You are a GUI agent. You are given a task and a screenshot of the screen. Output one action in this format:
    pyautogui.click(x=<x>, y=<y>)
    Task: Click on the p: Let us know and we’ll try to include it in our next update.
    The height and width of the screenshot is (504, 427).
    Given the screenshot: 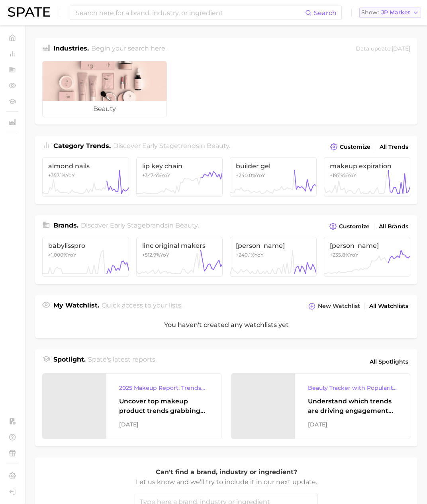 What is the action you would take?
    pyautogui.click(x=226, y=482)
    